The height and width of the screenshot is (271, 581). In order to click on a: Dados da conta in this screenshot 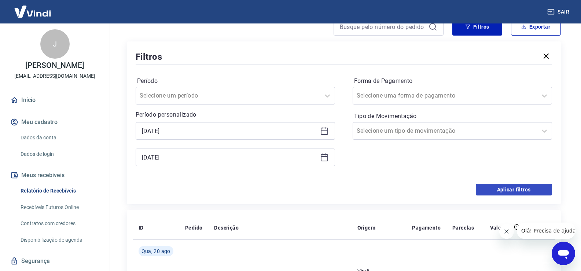, I will do `click(59, 138)`.